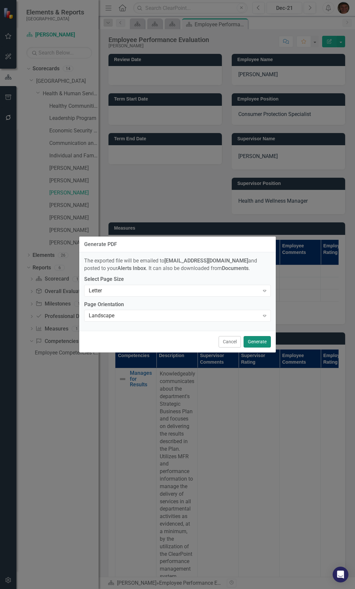  I want to click on div: Letter, so click(174, 290).